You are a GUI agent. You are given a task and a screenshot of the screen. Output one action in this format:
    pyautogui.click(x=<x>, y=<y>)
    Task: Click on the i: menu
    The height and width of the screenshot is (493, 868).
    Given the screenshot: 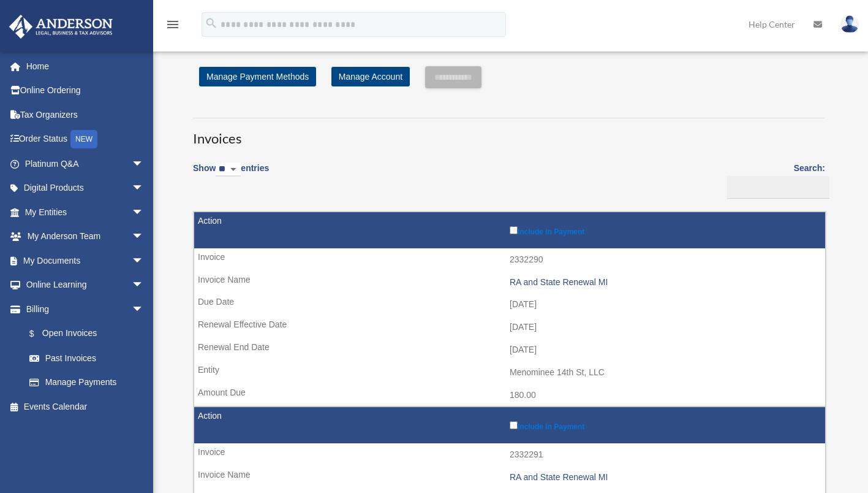 What is the action you would take?
    pyautogui.click(x=173, y=24)
    